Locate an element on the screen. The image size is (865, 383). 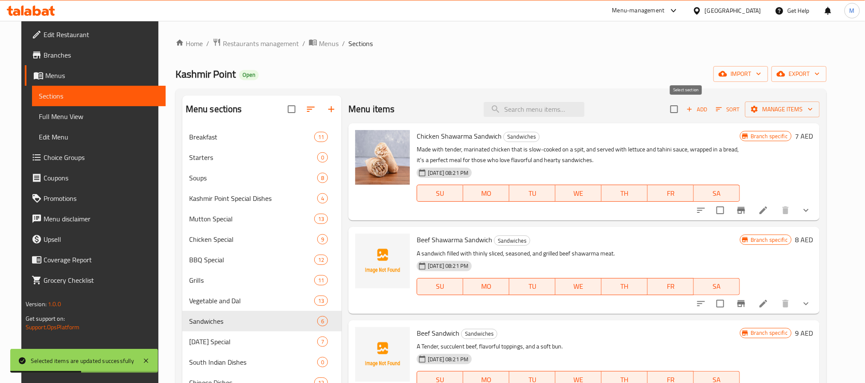
span: Restaurants management is located at coordinates (261, 44).